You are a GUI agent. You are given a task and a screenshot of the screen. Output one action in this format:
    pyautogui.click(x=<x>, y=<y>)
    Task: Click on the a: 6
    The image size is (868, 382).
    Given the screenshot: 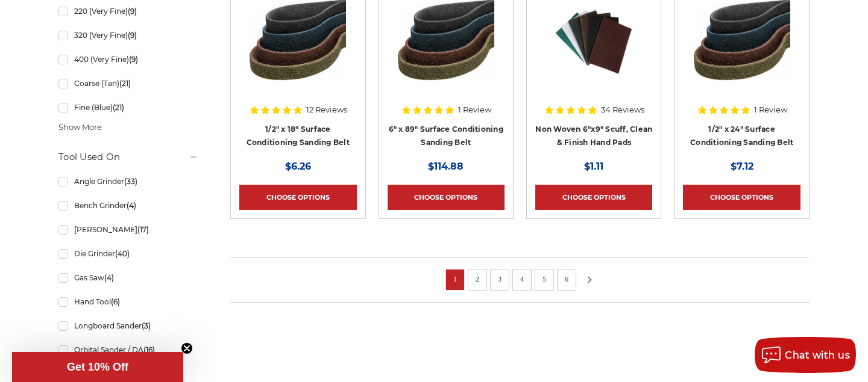 What is the action you would take?
    pyautogui.click(x=566, y=279)
    